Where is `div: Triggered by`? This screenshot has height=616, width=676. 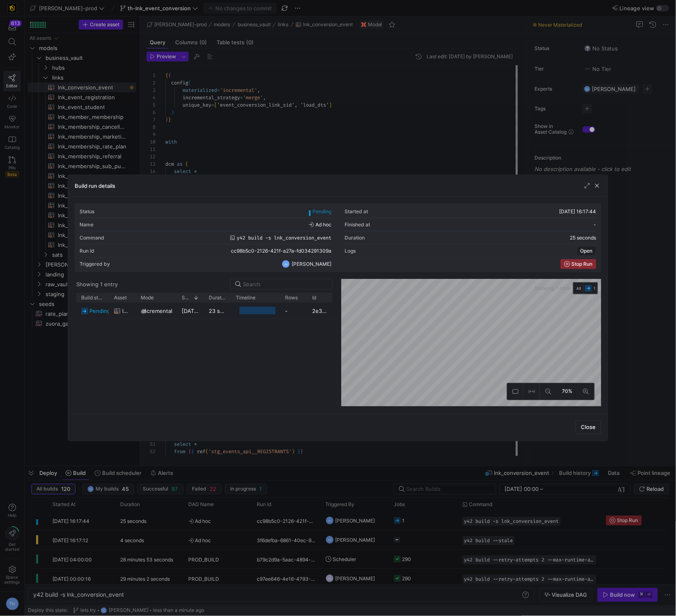
div: Triggered by is located at coordinates (95, 264).